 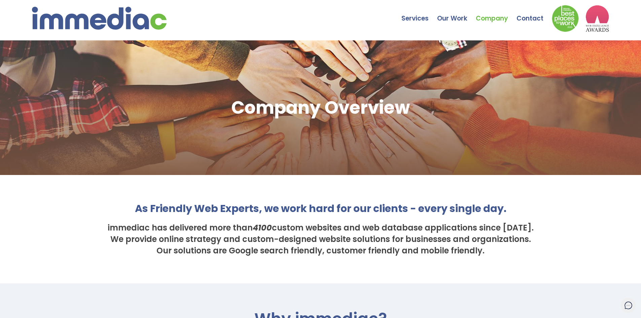 I want to click on img: Down, so click(x=566, y=19).